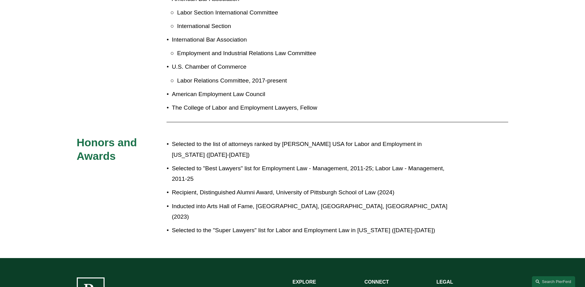 The width and height of the screenshot is (585, 287). What do you see at coordinates (313, 94) in the screenshot?
I see `p: American Employment Law Council` at bounding box center [313, 94].